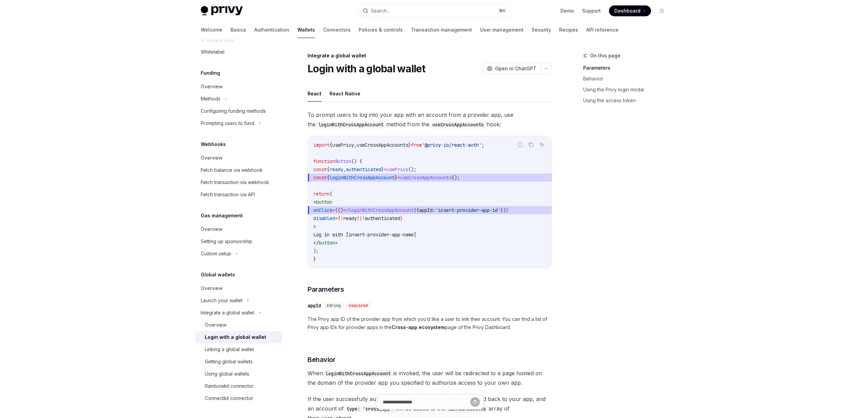 The image size is (868, 418). I want to click on a: Linking a global wallet, so click(238, 349).